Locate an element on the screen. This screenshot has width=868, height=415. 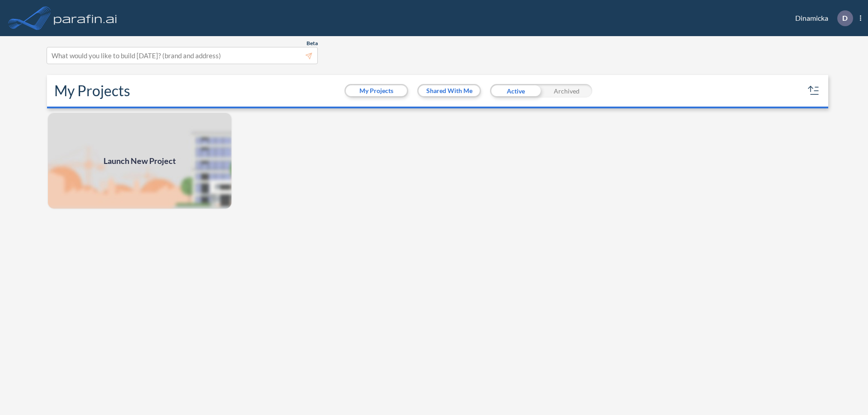
div: Dinamicka is located at coordinates (822, 18).